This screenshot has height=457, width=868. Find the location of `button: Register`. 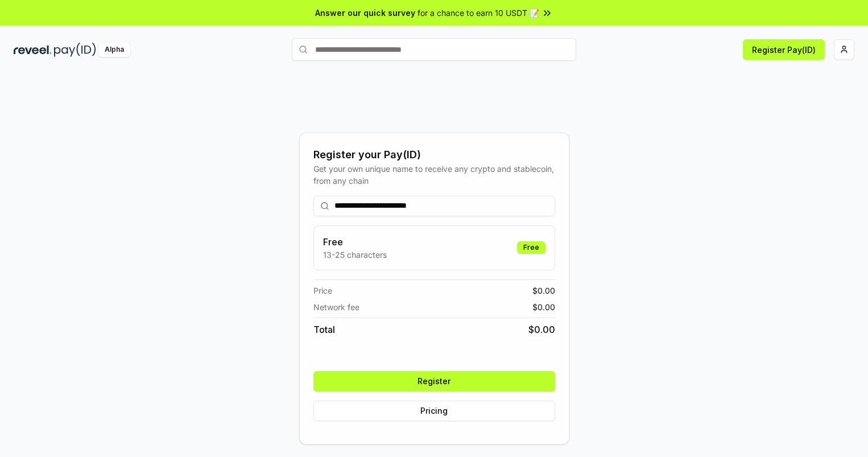

button: Register is located at coordinates (434, 381).